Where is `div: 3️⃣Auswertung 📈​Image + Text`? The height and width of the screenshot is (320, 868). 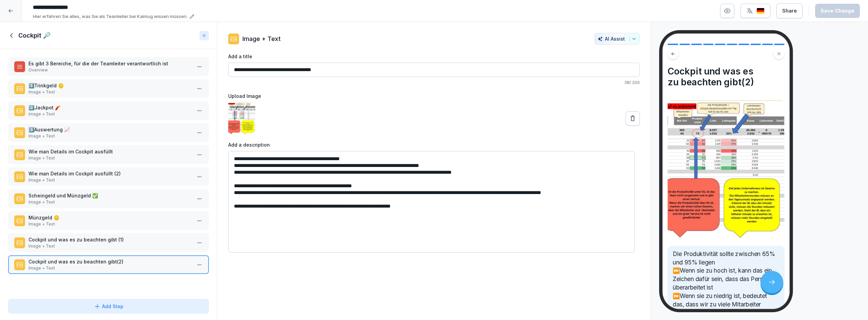 div: 3️⃣Auswertung 📈​Image + Text is located at coordinates (108, 132).